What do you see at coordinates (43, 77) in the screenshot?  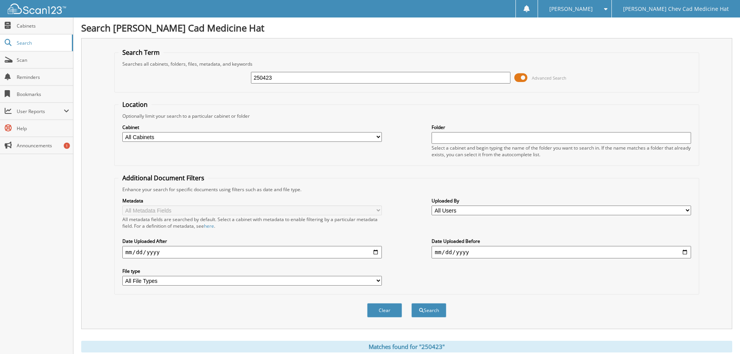 I see `span: Reminders` at bounding box center [43, 77].